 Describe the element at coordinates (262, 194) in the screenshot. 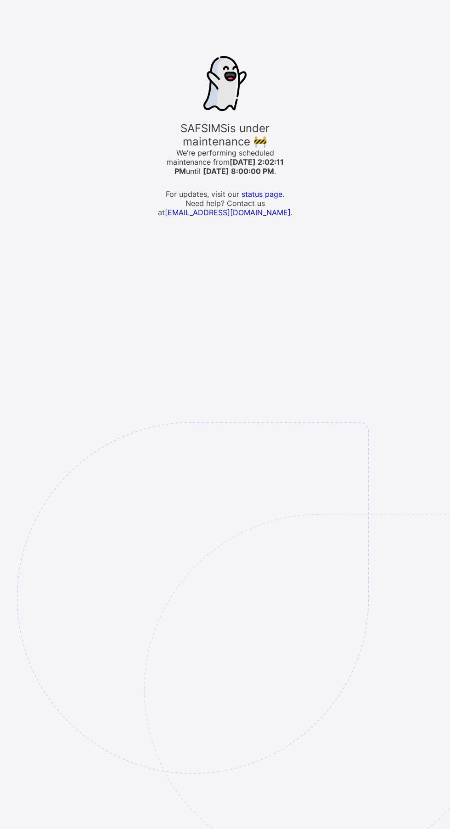

I see `a: status page` at that location.